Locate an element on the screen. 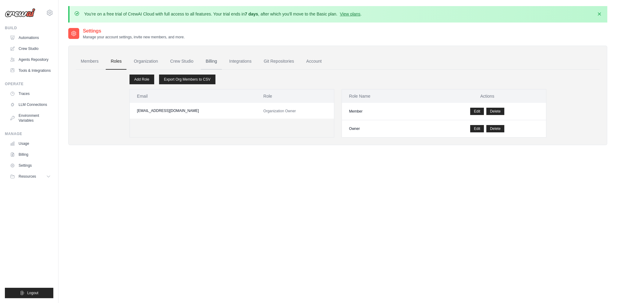 The height and width of the screenshot is (303, 617). a: Settings is located at coordinates (30, 166).